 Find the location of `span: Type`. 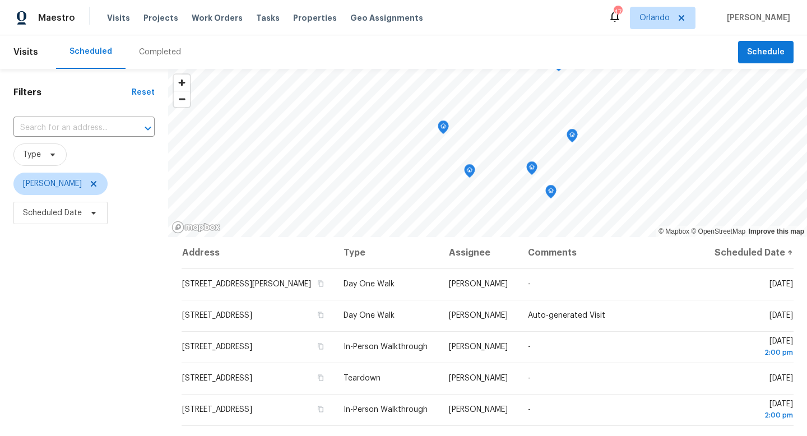

span: Type is located at coordinates (32, 155).